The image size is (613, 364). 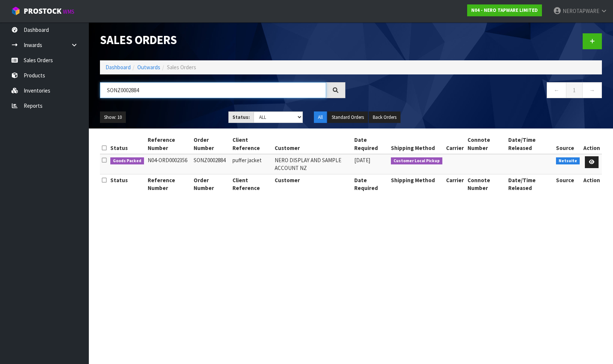 What do you see at coordinates (127, 161) in the screenshot?
I see `span: Goods Packed` at bounding box center [127, 161].